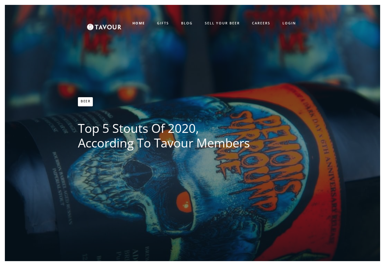 This screenshot has height=266, width=385. I want to click on a: GIFTS, so click(163, 23).